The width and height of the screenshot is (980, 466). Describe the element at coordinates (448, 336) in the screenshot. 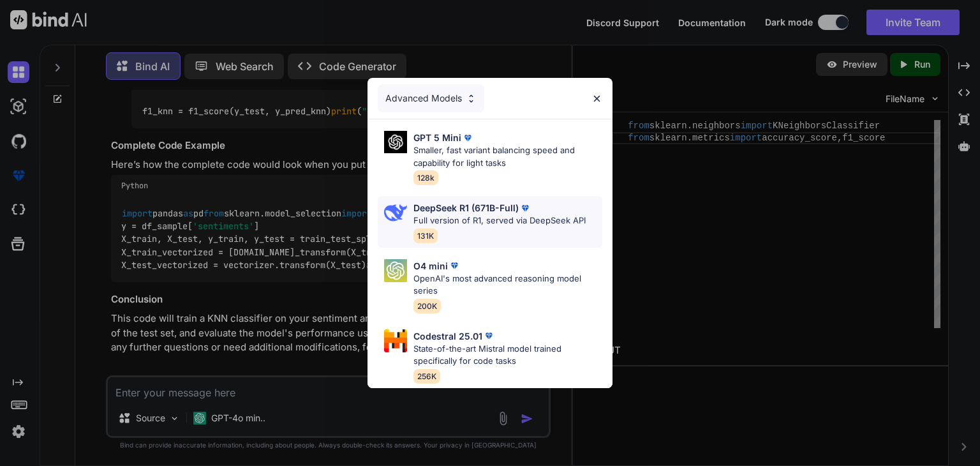

I see `p: Codestral 25.01` at that location.